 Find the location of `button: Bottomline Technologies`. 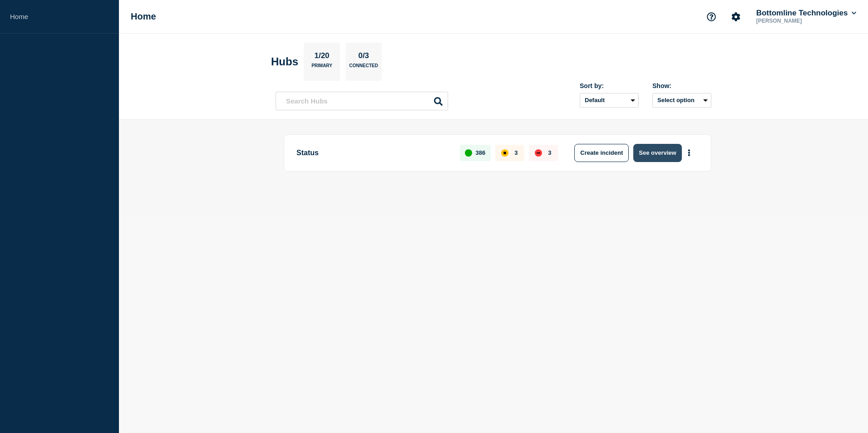

button: Bottomline Technologies is located at coordinates (807, 14).